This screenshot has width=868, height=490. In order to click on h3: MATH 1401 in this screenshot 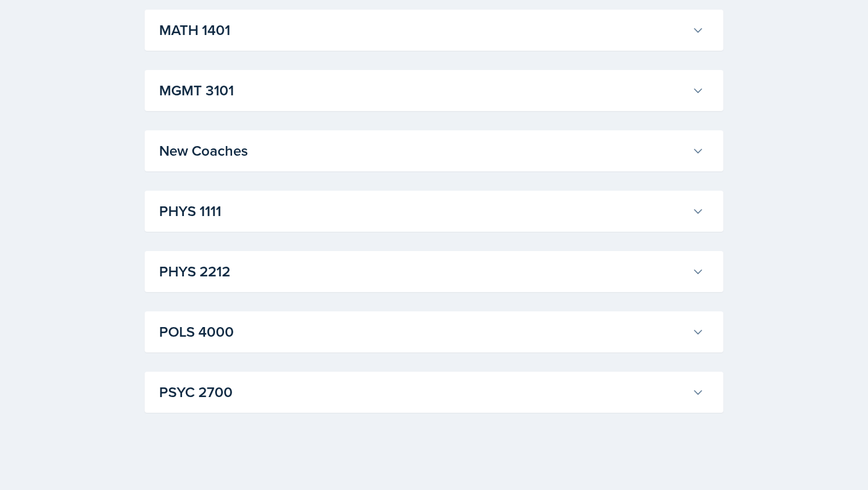, I will do `click(423, 30)`.